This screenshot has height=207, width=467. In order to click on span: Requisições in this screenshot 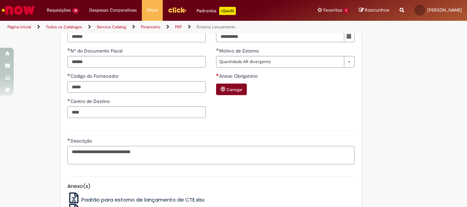, I will do `click(59, 10)`.